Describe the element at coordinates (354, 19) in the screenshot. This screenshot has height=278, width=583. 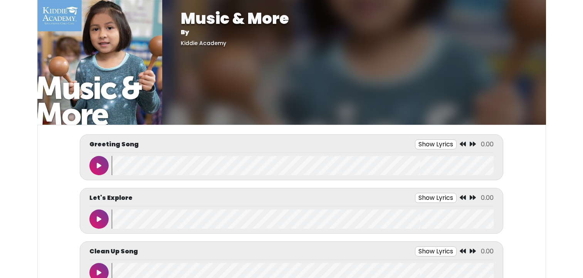
I see `h1: Music & More` at that location.